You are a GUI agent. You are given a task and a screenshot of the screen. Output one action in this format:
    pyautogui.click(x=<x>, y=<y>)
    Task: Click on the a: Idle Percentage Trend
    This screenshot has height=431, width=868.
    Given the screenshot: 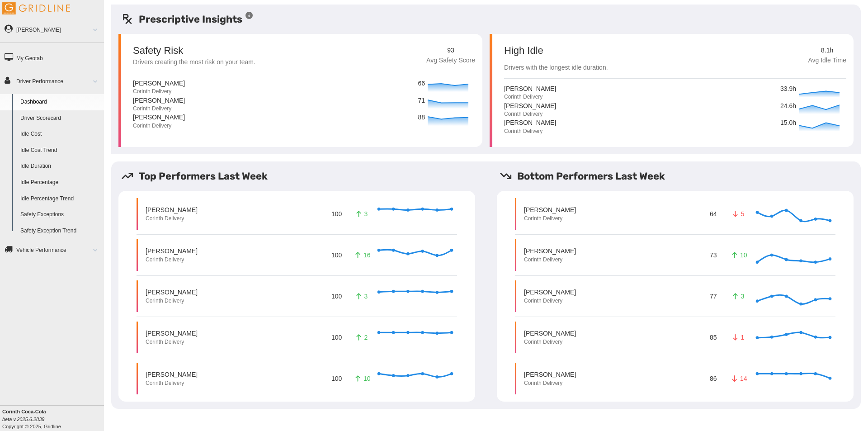 What is the action you would take?
    pyautogui.click(x=60, y=198)
    